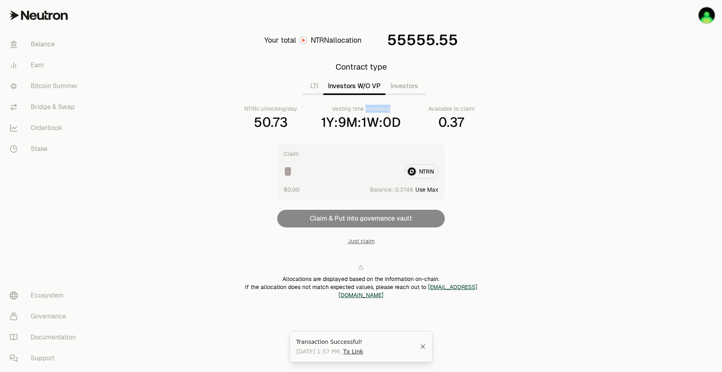 The width and height of the screenshot is (722, 372). What do you see at coordinates (291, 189) in the screenshot?
I see `button: $0.00` at bounding box center [291, 189].